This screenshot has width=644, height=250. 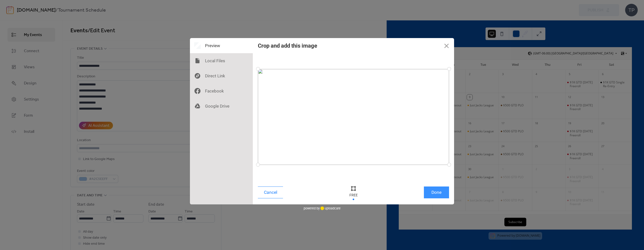 I want to click on a: uploadcare, so click(x=330, y=208).